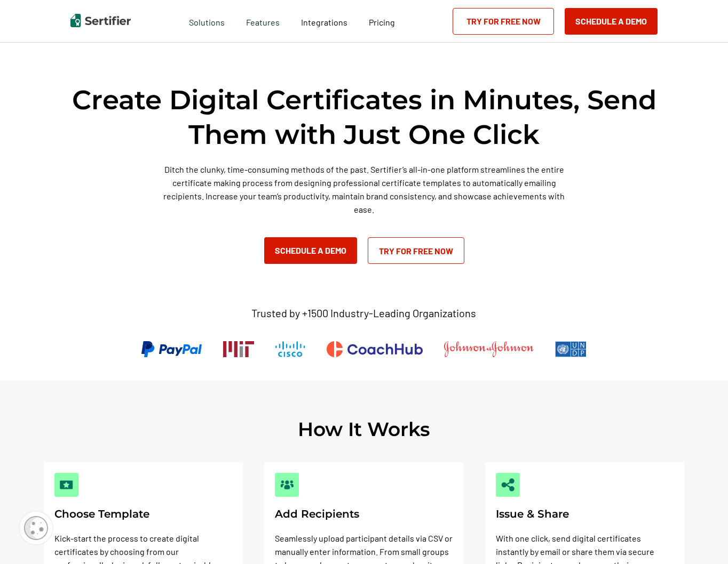 This screenshot has width=728, height=564. What do you see at coordinates (100, 20) in the screenshot?
I see `img: Sertifier | Digital Credentialing Platform` at bounding box center [100, 20].